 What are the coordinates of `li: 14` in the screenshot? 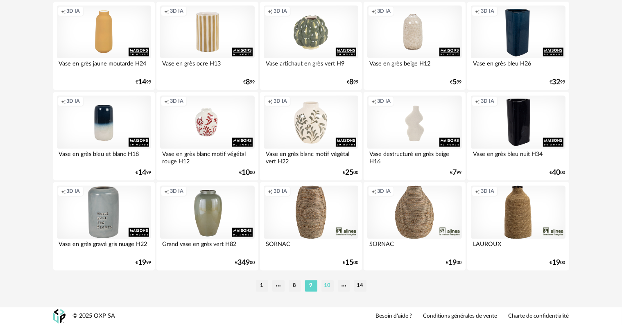 It's located at (361, 286).